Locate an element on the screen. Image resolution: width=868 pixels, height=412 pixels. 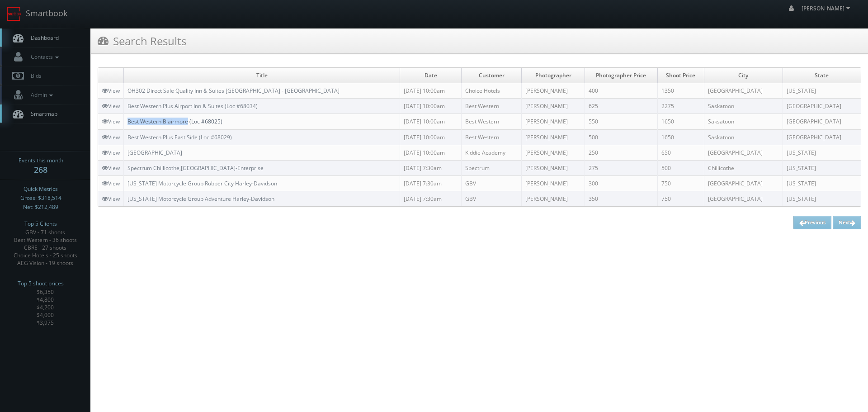
h3: Search Results is located at coordinates (142, 41).